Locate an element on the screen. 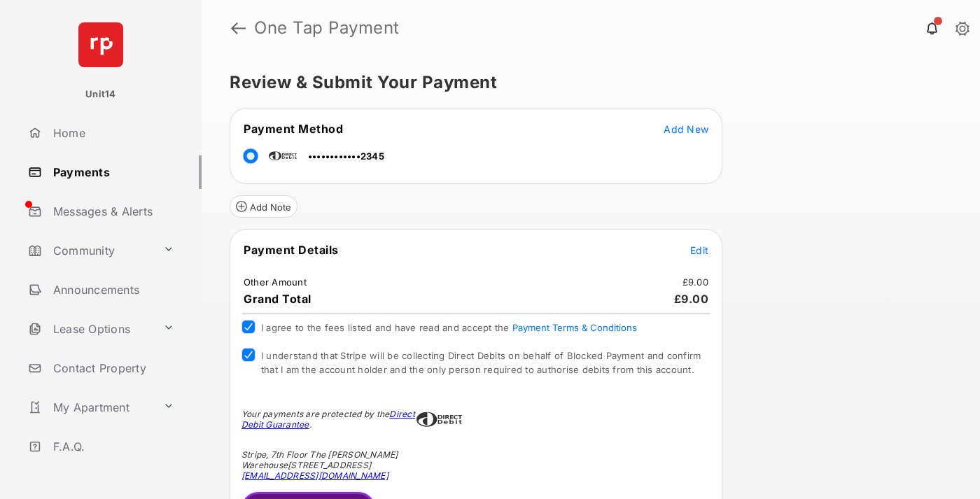 Image resolution: width=980 pixels, height=499 pixels. td: Other Amount is located at coordinates (275, 282).